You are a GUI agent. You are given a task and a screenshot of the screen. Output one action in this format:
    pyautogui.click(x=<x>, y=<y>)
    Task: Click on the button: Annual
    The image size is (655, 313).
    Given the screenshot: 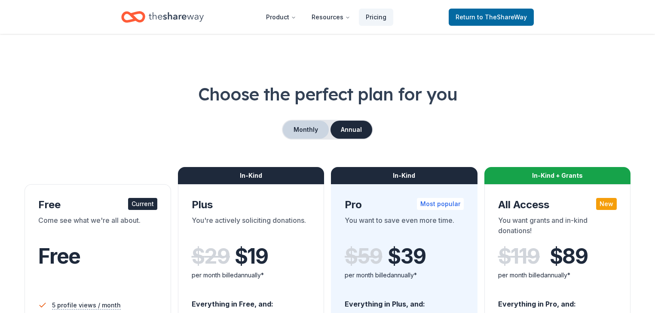 What is the action you would take?
    pyautogui.click(x=351, y=130)
    